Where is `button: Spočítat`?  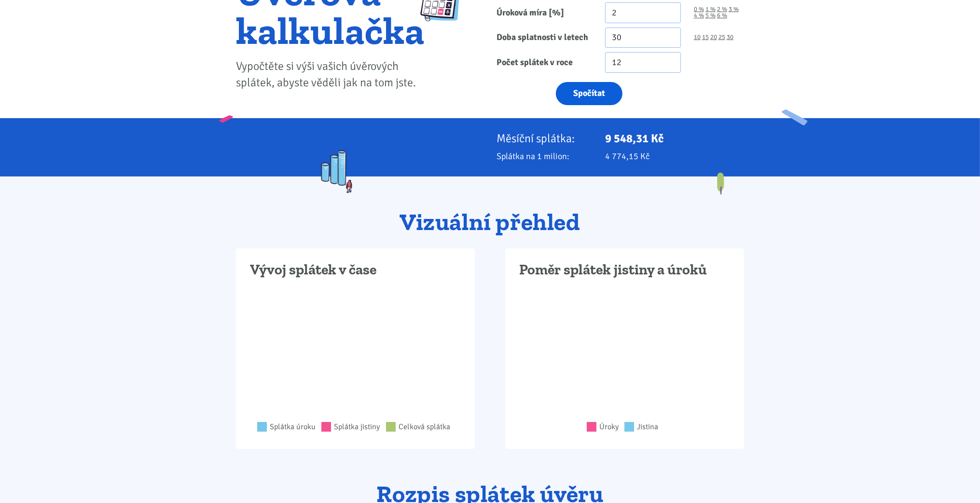 button: Spočítat is located at coordinates (589, 94).